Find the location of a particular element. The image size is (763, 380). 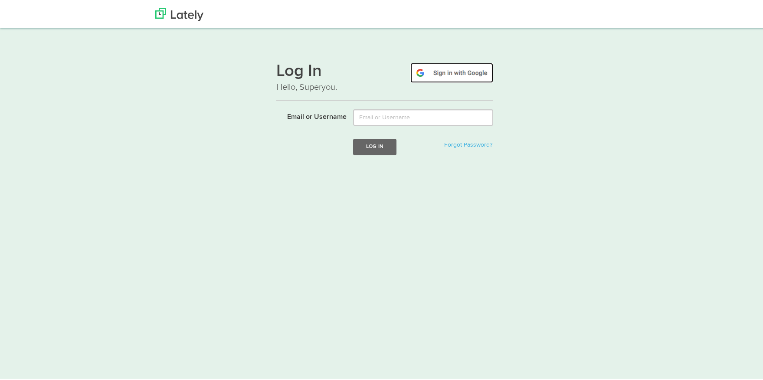

h1: Log In is located at coordinates (385, 70).